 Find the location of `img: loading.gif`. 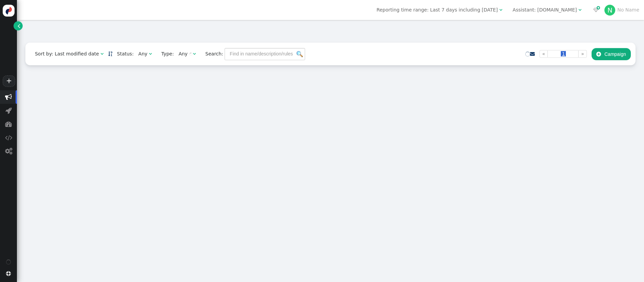

img: loading.gif is located at coordinates (191, 54).